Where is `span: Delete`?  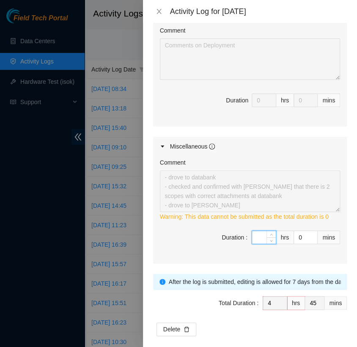 span: Delete is located at coordinates (172, 329).